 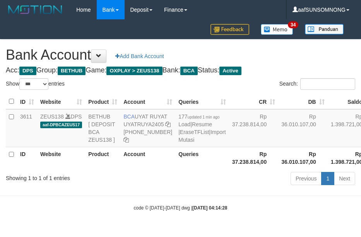 What do you see at coordinates (277, 29) in the screenshot?
I see `a: 34` at bounding box center [277, 29].